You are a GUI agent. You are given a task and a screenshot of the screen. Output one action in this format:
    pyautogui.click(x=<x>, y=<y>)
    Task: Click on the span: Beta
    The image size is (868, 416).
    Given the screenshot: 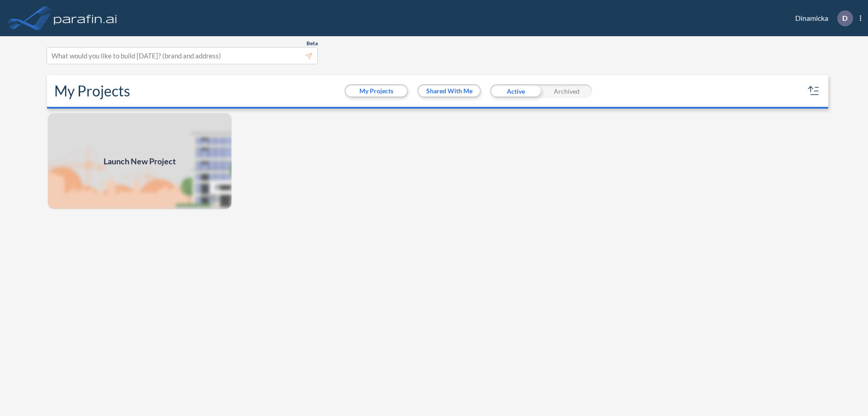 What is the action you would take?
    pyautogui.click(x=312, y=43)
    